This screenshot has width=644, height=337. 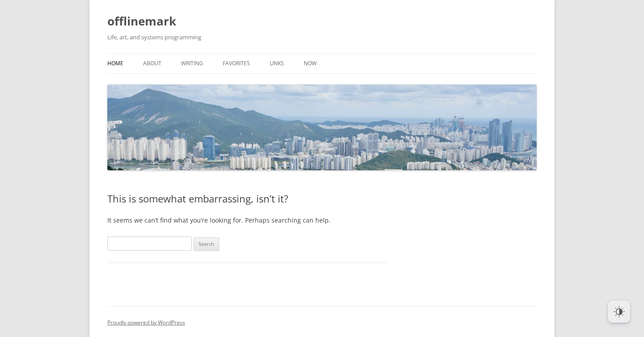 What do you see at coordinates (146, 322) in the screenshot?
I see `a: Proudly powered by WordPress` at bounding box center [146, 322].